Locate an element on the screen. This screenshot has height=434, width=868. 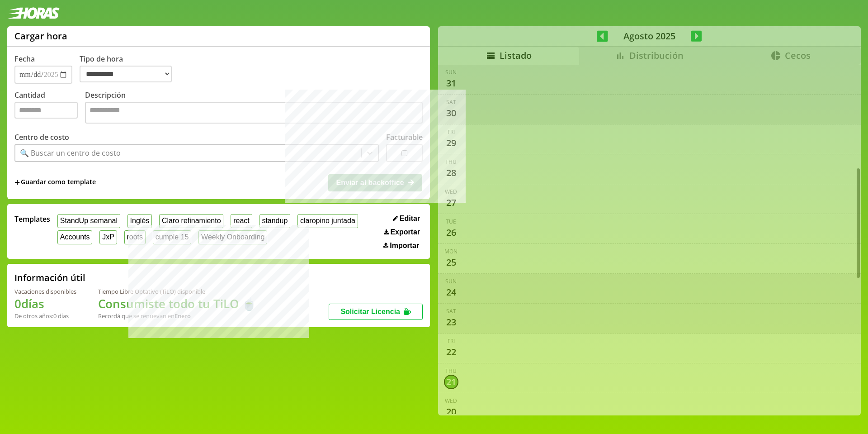
b: Enero is located at coordinates (182, 316).